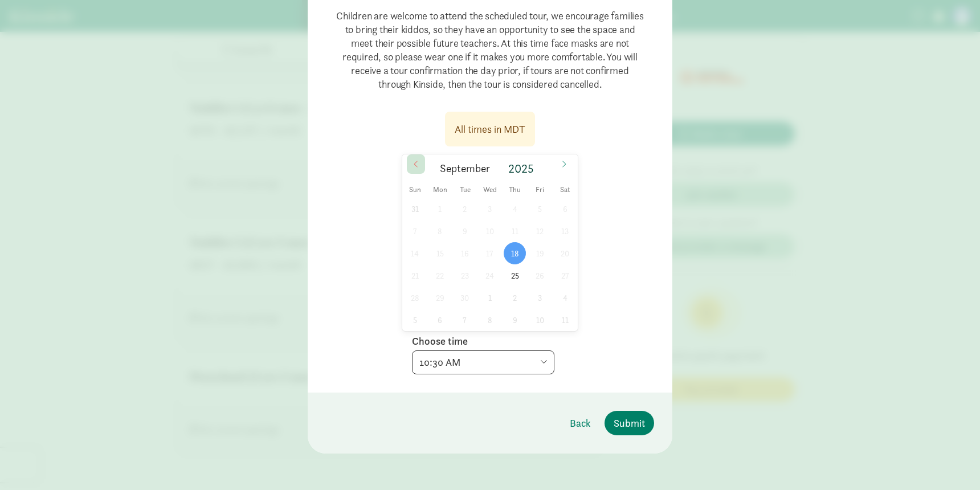 This screenshot has width=980, height=490. Describe the element at coordinates (629, 422) in the screenshot. I see `span: Submit` at that location.